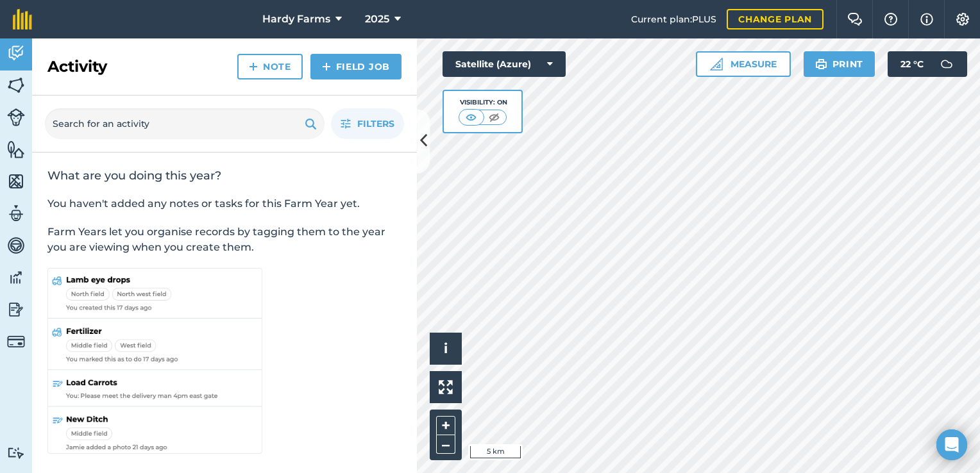 Image resolution: width=980 pixels, height=473 pixels. Describe the element at coordinates (483, 103) in the screenshot. I see `div: Visibility: On` at that location.